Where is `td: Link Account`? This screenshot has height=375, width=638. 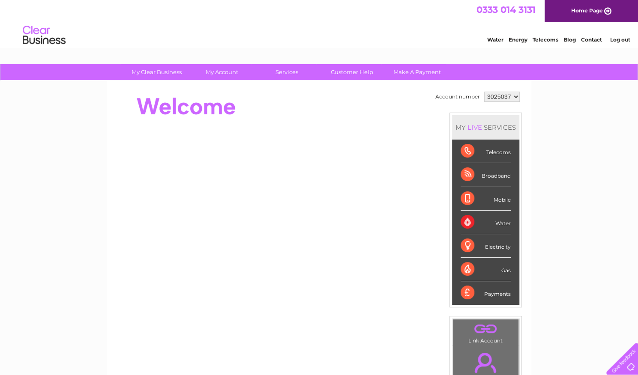
td: Link Account is located at coordinates (485, 332).